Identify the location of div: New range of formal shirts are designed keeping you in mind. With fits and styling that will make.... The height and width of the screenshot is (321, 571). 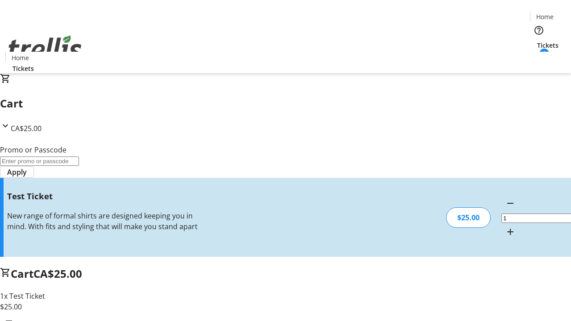
(104, 221).